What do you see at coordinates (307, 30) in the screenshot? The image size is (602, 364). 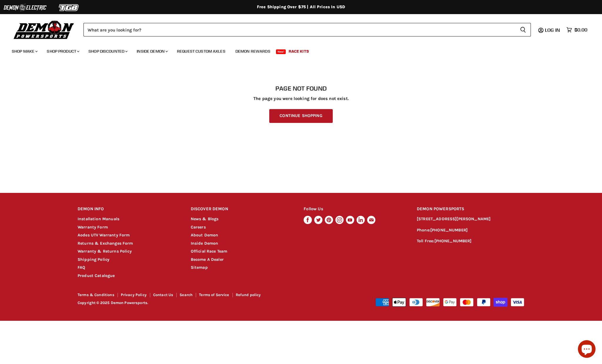 I see `form: Product` at bounding box center [307, 30].